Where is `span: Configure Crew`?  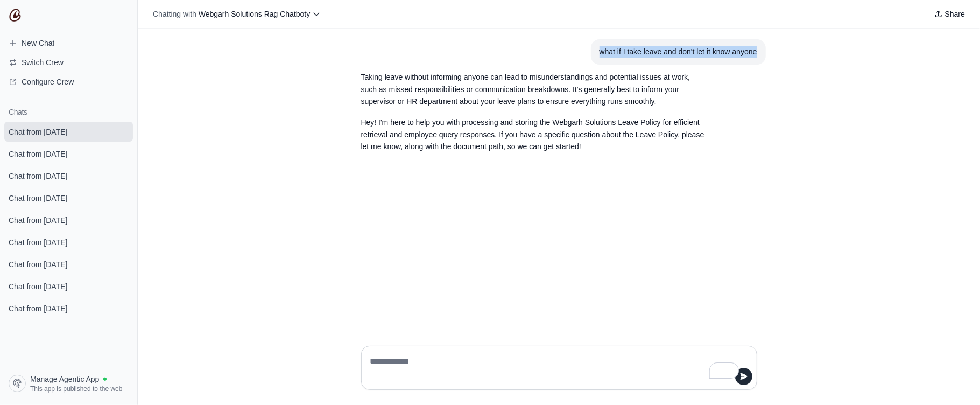 span: Configure Crew is located at coordinates (47, 82).